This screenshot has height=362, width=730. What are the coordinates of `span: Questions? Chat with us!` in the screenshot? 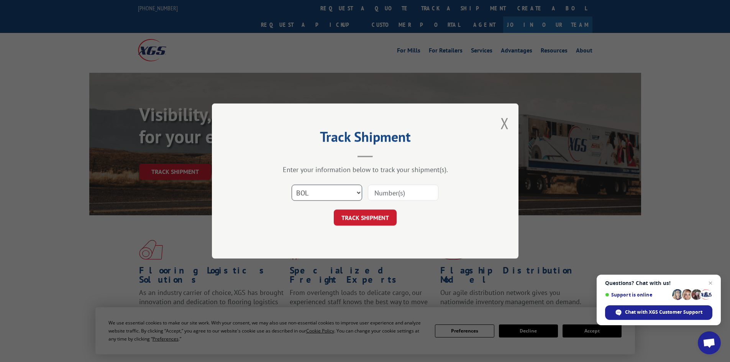 It's located at (658, 283).